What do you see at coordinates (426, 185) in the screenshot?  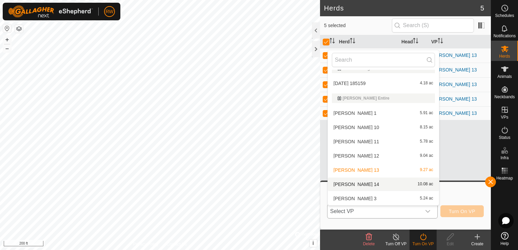 I see `span: 10.08 ac` at bounding box center [426, 185].